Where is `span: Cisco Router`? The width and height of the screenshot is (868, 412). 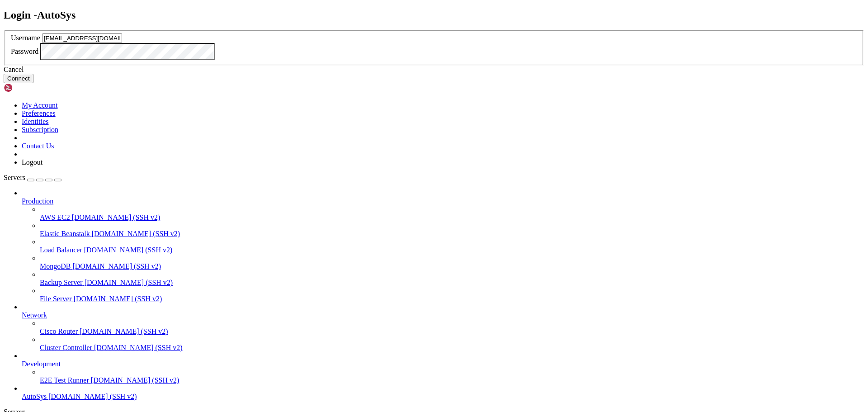
span: Cisco Router is located at coordinates (59, 331).